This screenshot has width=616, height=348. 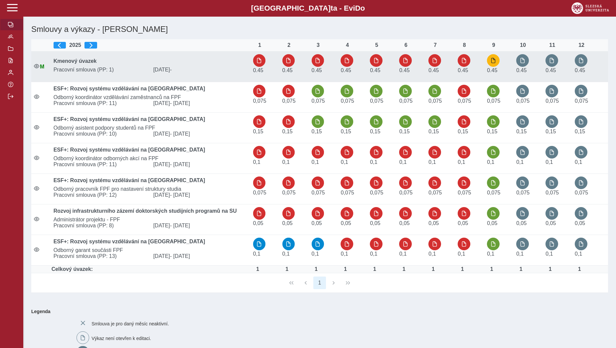 What do you see at coordinates (464, 45) in the screenshot?
I see `div: 8` at bounding box center [464, 45].